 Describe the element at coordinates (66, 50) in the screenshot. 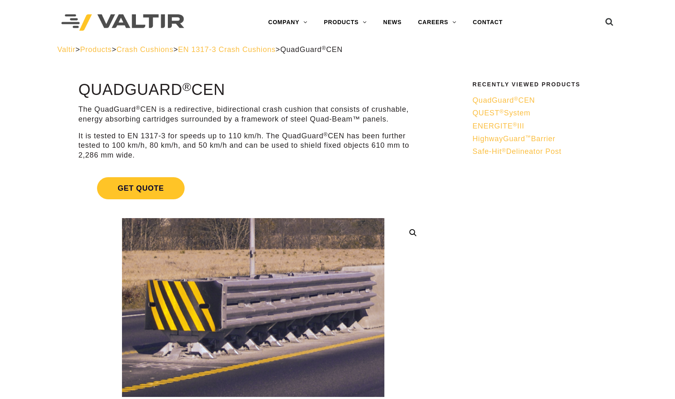

I see `a: Valtir` at that location.